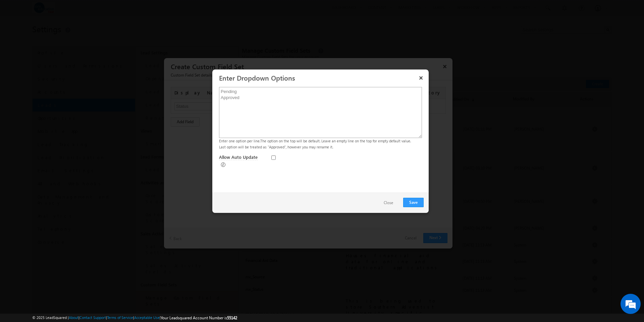 The height and width of the screenshot is (322, 644). I want to click on textarea: Type your message and hit 'Enter', so click(65, 131).